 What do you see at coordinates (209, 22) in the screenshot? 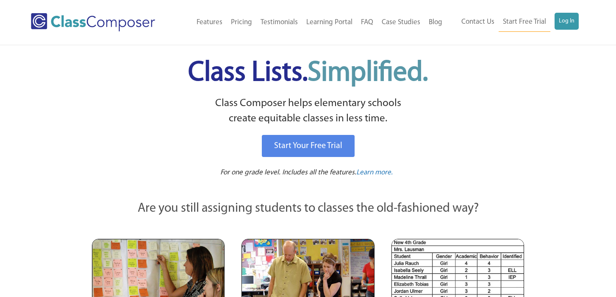
I see `a: Features` at bounding box center [209, 22].